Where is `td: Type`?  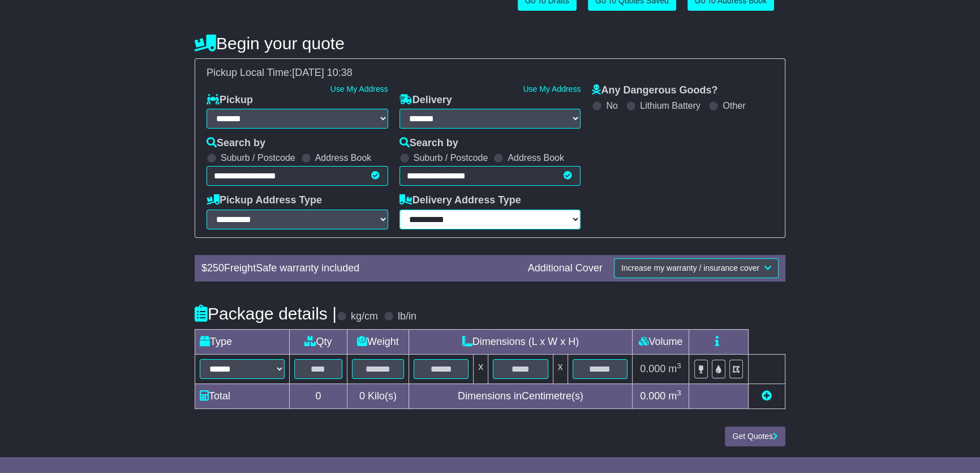 td: Type is located at coordinates (242, 342).